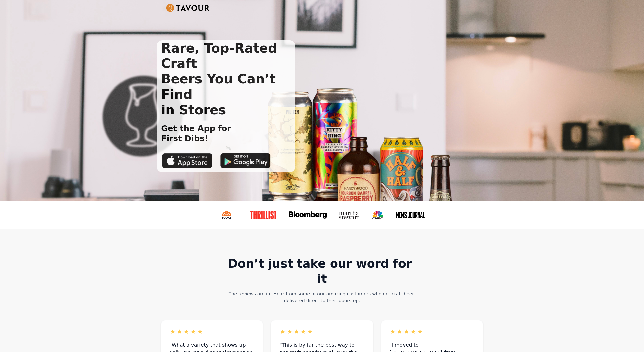  What do you see at coordinates (194, 133) in the screenshot?
I see `h1: Get the App for First Dibs!` at bounding box center [194, 133].